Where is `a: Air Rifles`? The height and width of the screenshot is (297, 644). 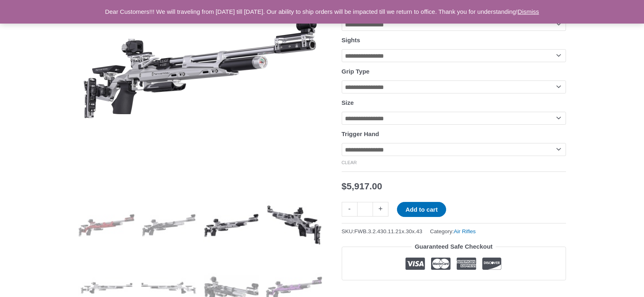 a: Air Rifles is located at coordinates (465, 231).